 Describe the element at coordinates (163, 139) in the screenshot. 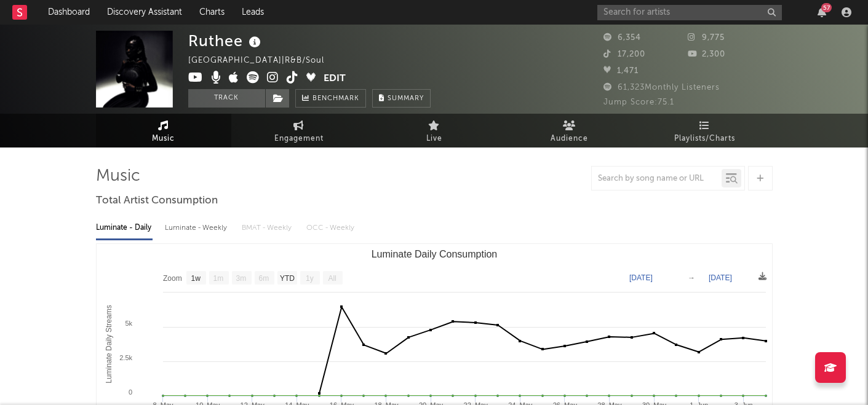

I see `span: Music` at that location.